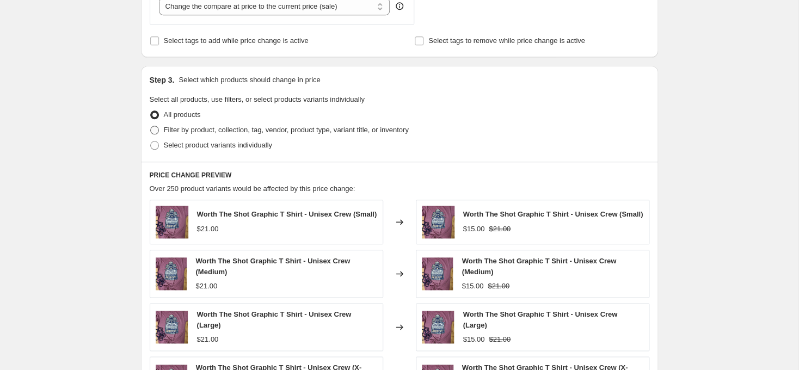 The height and width of the screenshot is (370, 799). I want to click on span: All products, so click(182, 114).